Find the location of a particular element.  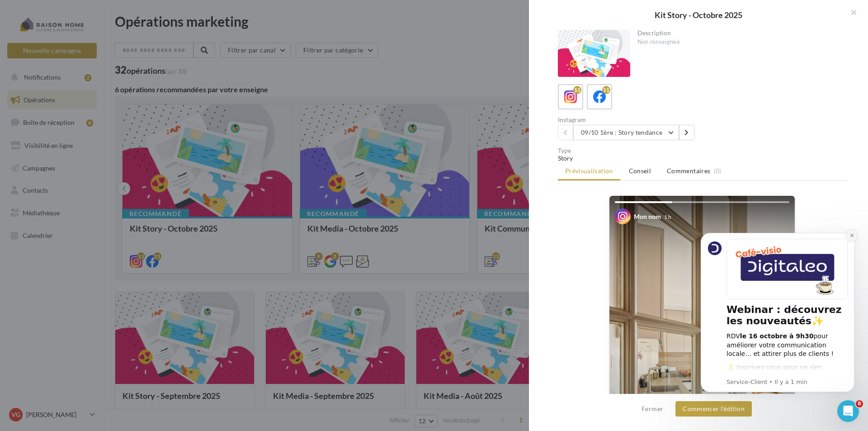

div: Non renseignée is located at coordinates (738, 42).